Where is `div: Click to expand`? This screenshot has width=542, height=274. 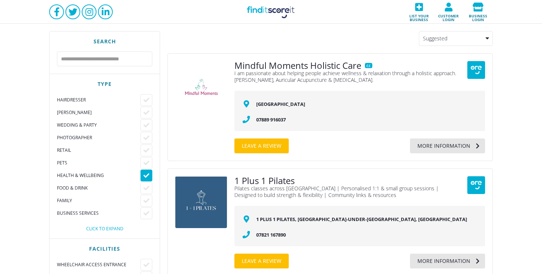 div: Click to expand is located at coordinates (105, 229).